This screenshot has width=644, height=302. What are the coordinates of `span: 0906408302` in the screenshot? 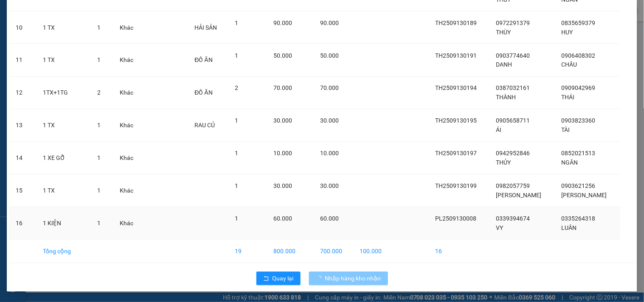 It's located at (579, 55).